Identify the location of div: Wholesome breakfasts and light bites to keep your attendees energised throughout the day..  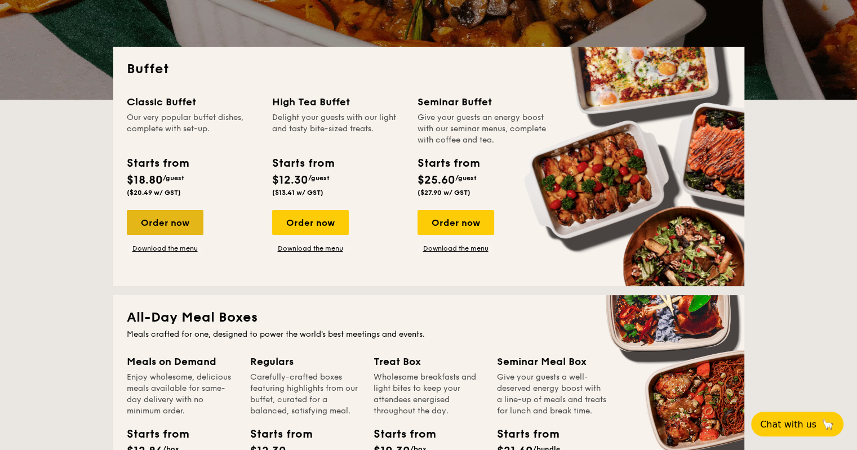
(428, 394).